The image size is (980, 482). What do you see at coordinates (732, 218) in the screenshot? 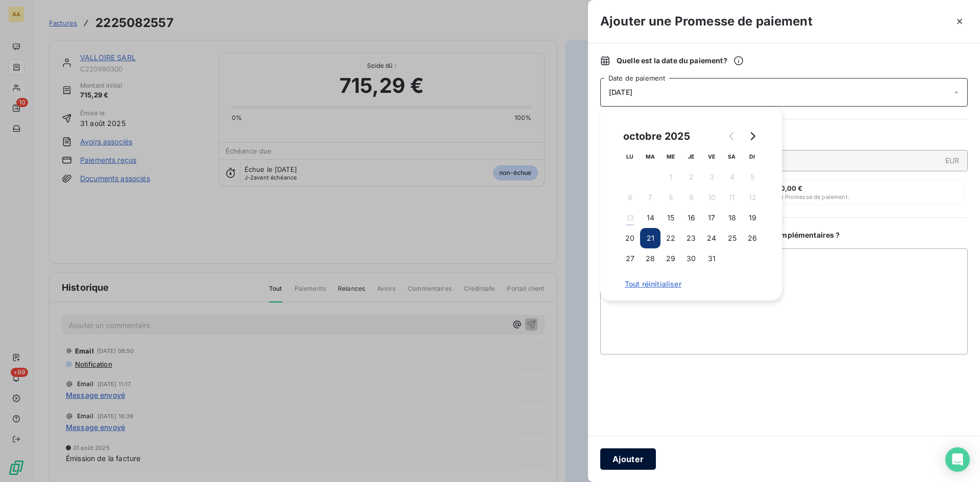
I see `button: 18` at bounding box center [732, 218].